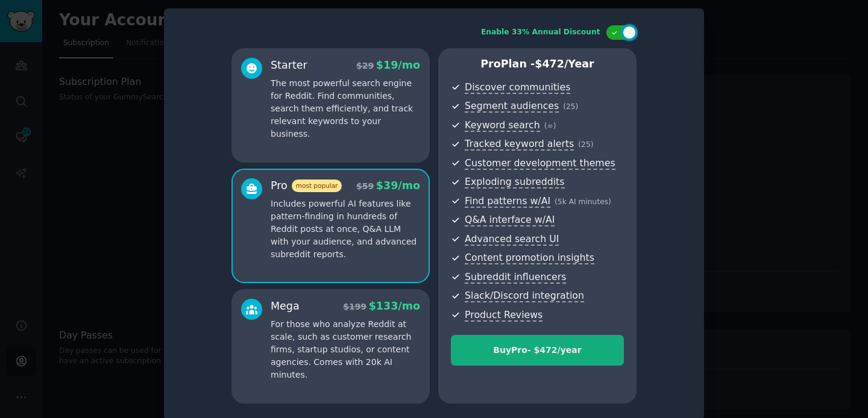 The width and height of the screenshot is (868, 418). I want to click on span: Keyword search, so click(502, 125).